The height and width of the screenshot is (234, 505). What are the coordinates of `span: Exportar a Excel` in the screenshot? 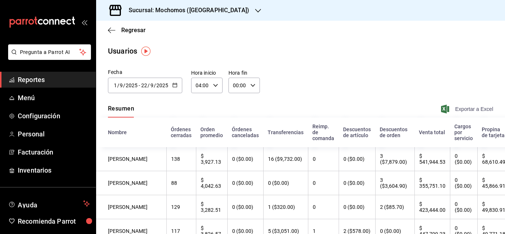 It's located at (467, 109).